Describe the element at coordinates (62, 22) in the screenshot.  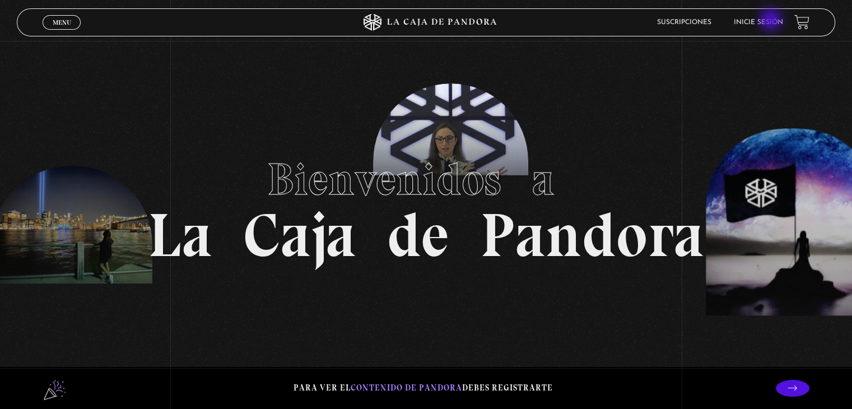
I see `span: Menu` at that location.